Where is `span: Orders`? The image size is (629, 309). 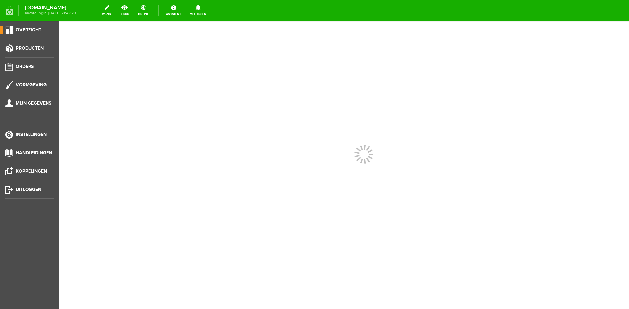 span: Orders is located at coordinates (25, 66).